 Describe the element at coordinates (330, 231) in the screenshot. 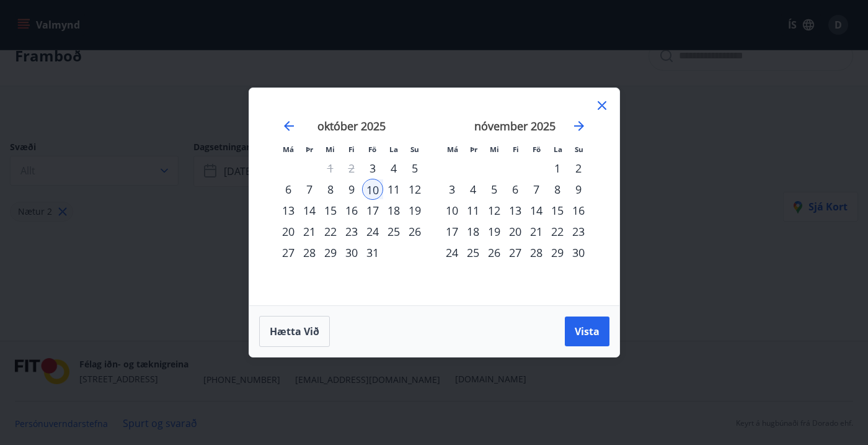

I see `div: 22` at that location.